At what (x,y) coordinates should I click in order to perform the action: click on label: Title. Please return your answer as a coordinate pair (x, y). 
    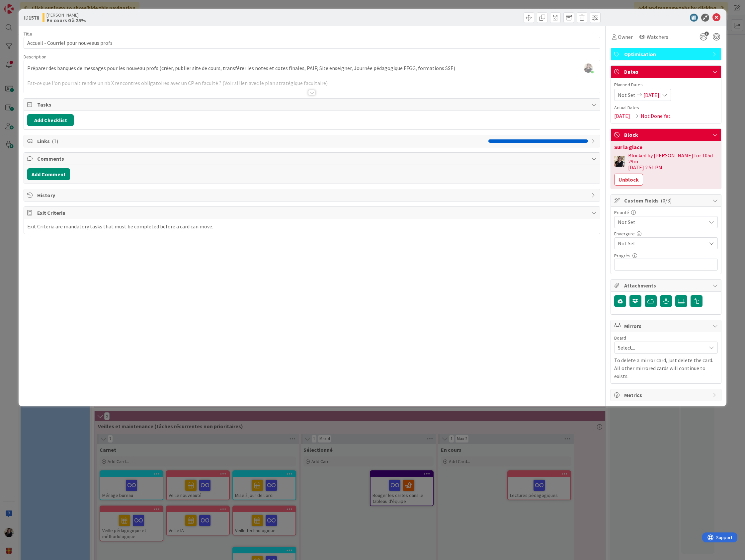
    Looking at the image, I should click on (28, 34).